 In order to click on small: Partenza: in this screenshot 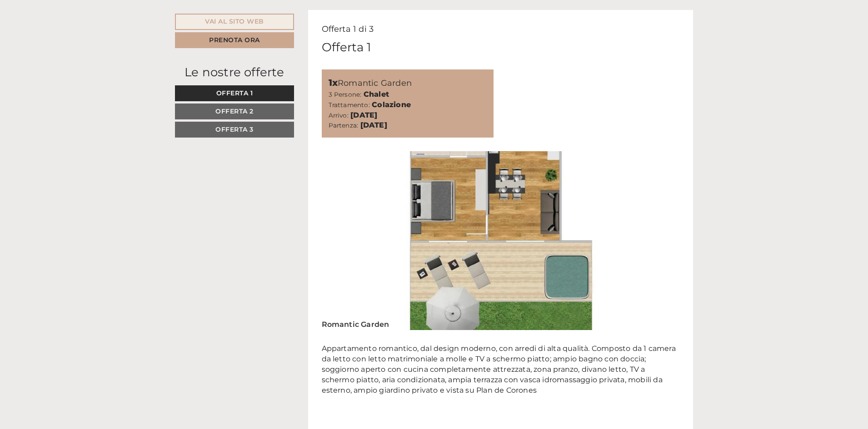, I will do `click(343, 125)`.